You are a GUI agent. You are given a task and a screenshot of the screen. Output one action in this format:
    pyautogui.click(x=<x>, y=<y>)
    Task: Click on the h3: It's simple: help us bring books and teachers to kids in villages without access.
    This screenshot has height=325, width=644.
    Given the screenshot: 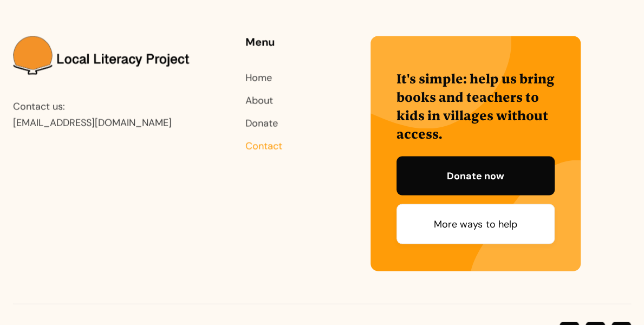 What is the action you would take?
    pyautogui.click(x=475, y=106)
    